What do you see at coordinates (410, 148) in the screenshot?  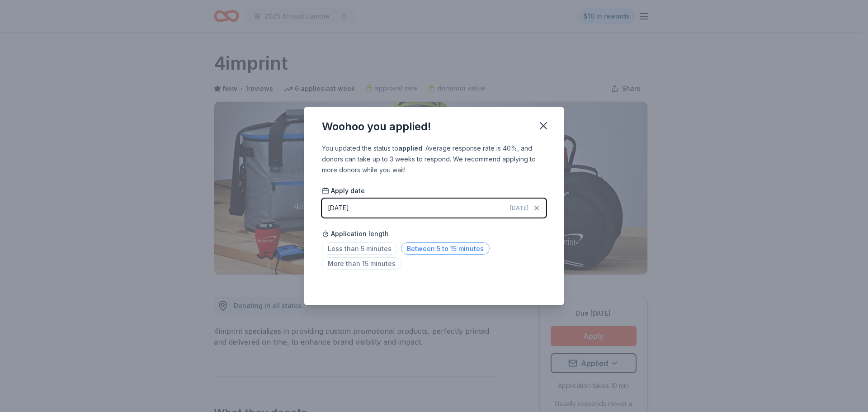 I see `b: applied` at bounding box center [410, 148].